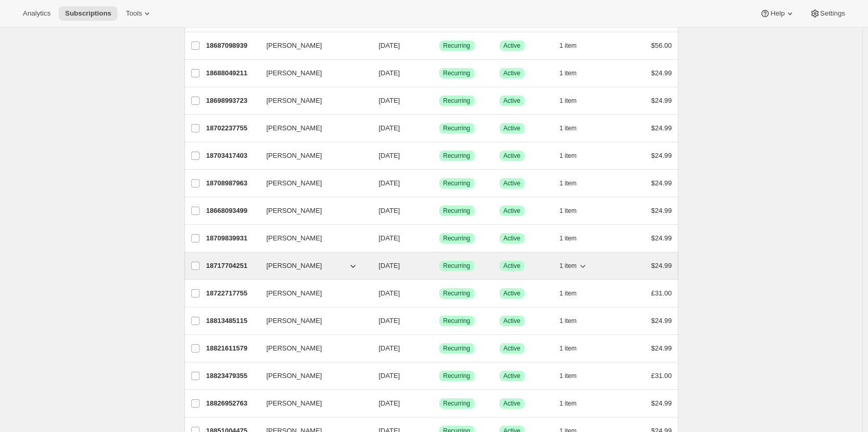 The height and width of the screenshot is (432, 868). I want to click on span: Help, so click(777, 14).